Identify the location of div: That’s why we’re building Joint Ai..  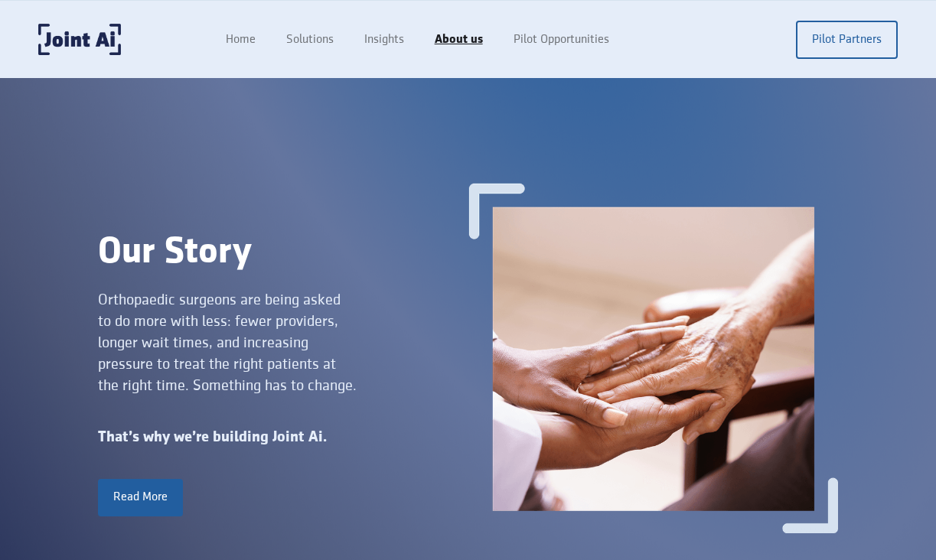
(283, 437).